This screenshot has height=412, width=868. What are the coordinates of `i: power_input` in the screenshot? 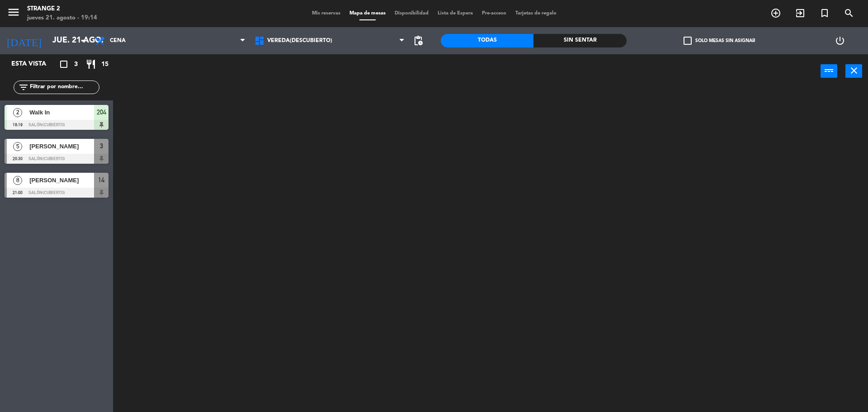 It's located at (829, 70).